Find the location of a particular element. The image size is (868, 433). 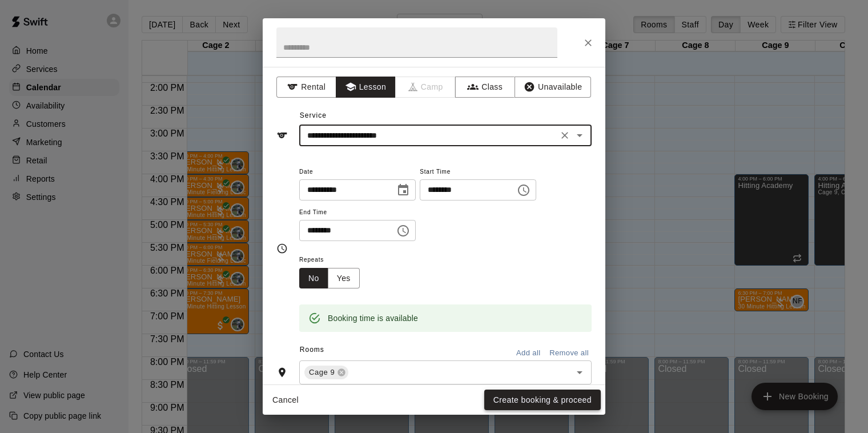

span: Service is located at coordinates (313, 115).